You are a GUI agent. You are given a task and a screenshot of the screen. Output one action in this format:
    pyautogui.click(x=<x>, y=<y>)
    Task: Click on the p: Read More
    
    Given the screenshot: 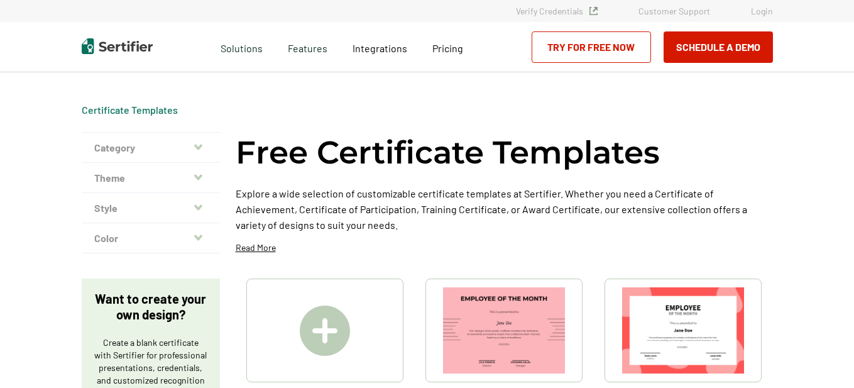 What is the action you would take?
    pyautogui.click(x=256, y=248)
    